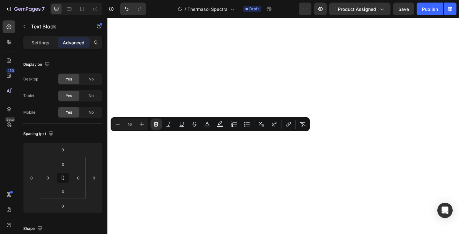 This screenshot has height=234, width=459. What do you see at coordinates (31, 79) in the screenshot?
I see `div: Desktop` at bounding box center [31, 79].